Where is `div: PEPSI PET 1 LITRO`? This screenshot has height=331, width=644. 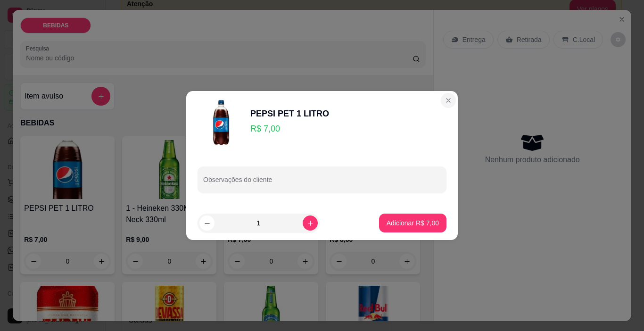
div: PEPSI PET 1 LITRO is located at coordinates (290, 113).